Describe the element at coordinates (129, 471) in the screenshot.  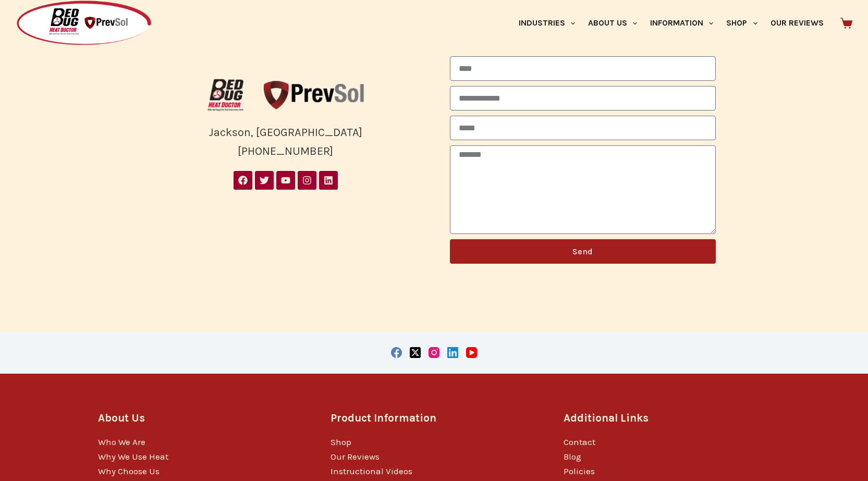
I see `a: Why Choose Us` at that location.